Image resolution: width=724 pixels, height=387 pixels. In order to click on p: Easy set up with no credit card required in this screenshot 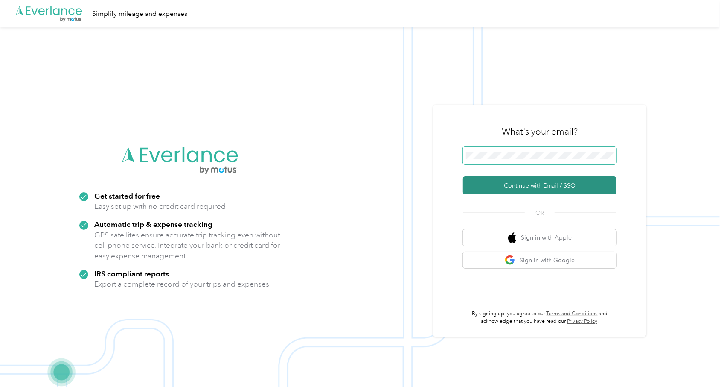, I will do `click(160, 206)`.